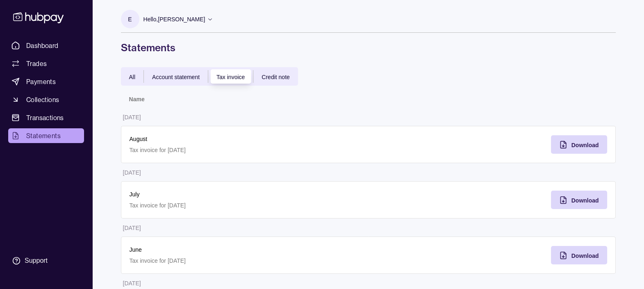  What do you see at coordinates (41, 82) in the screenshot?
I see `span: Payments` at bounding box center [41, 82].